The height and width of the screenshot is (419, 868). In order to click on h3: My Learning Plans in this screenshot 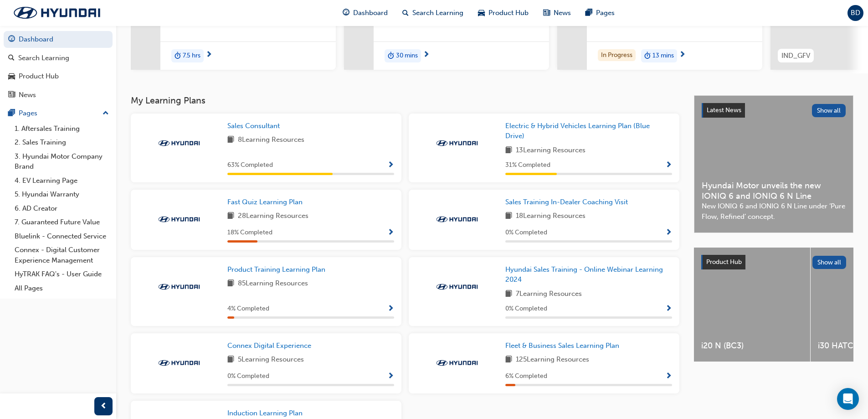, I will do `click(405, 100)`.